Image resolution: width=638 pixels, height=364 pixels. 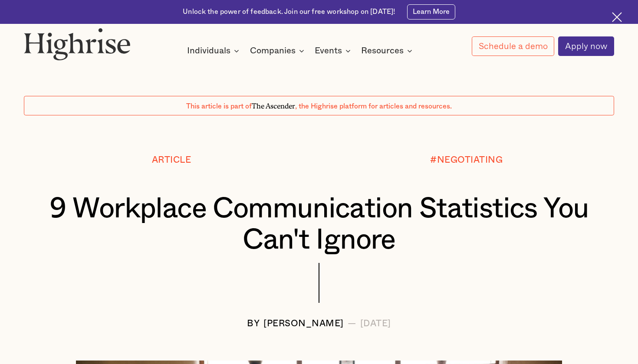 I want to click on a: Learn More, so click(x=431, y=12).